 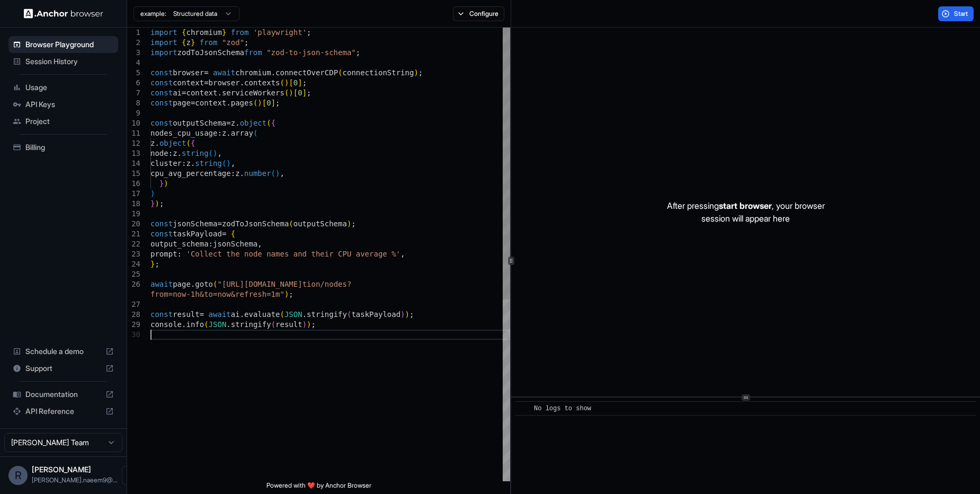 I want to click on span: API Keys, so click(x=70, y=105).